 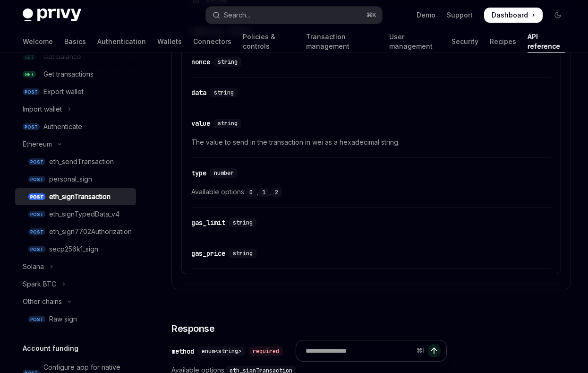 What do you see at coordinates (464, 42) in the screenshot?
I see `a: Security` at bounding box center [464, 42].